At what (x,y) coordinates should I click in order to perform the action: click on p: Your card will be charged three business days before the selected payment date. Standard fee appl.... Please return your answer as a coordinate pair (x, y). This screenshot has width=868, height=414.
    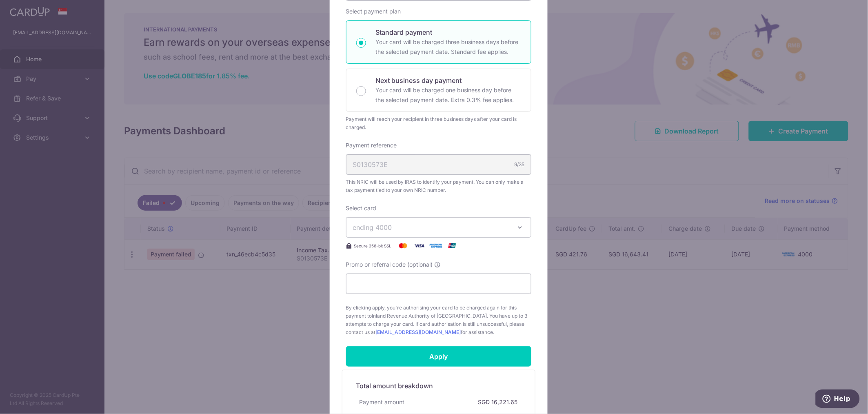
    Looking at the image, I should click on (449, 47).